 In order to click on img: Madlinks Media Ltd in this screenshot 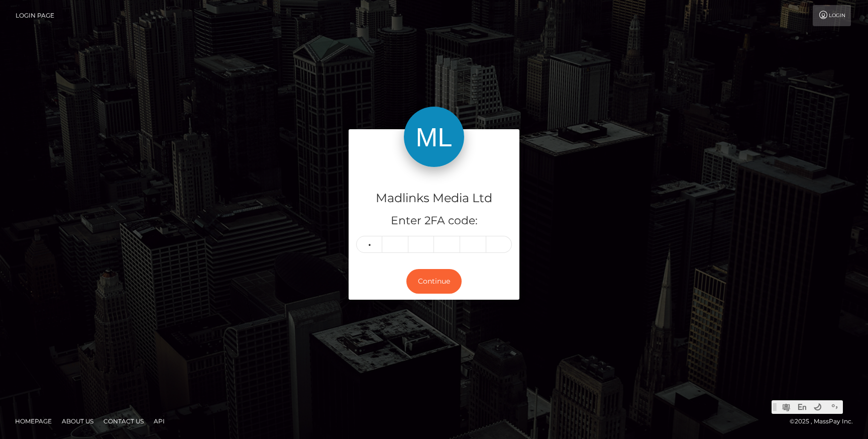, I will do `click(434, 137)`.